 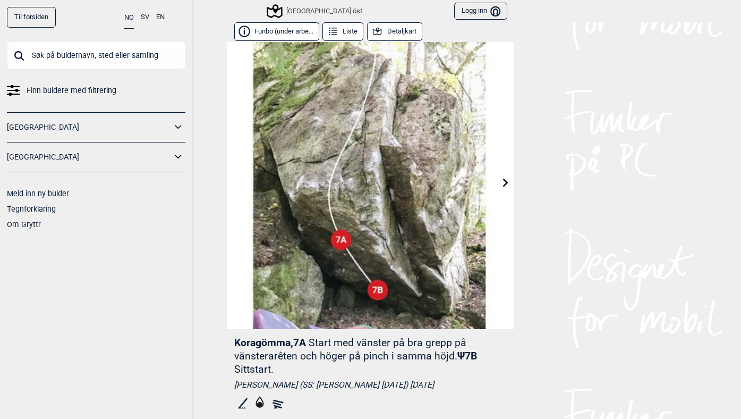 I want to click on a: Til forsiden, so click(x=31, y=17).